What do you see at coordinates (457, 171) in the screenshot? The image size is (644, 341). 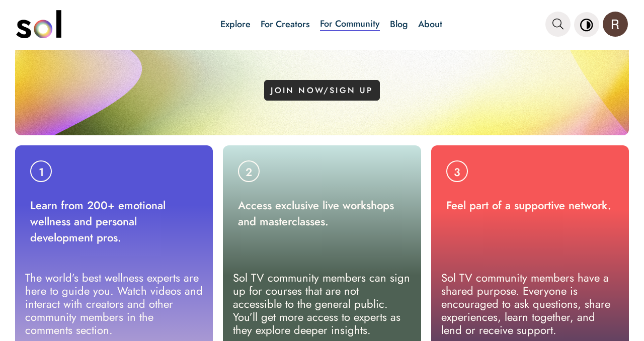 I see `div: 3` at bounding box center [457, 171].